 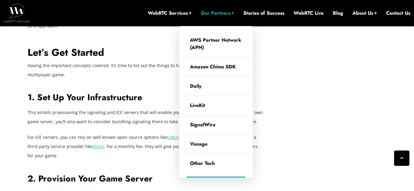 I want to click on a: WebRTC Services, so click(x=169, y=13).